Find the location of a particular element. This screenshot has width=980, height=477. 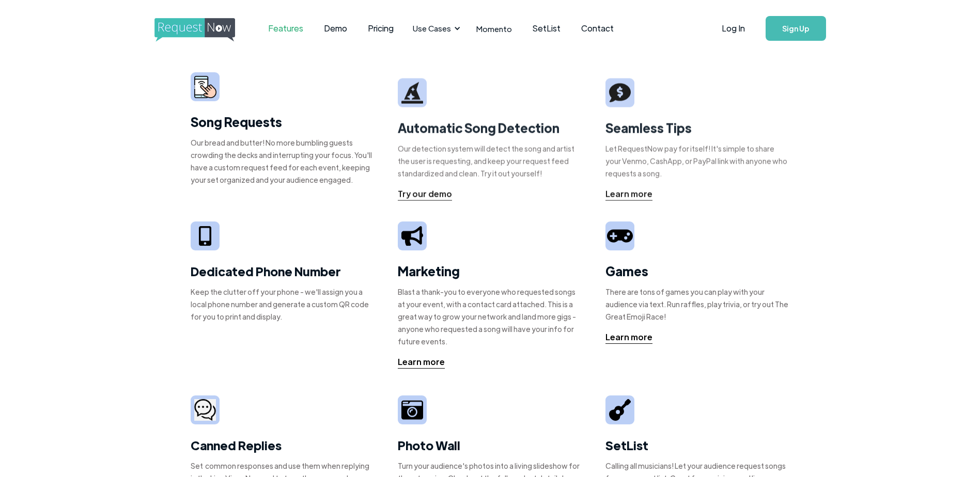

a: Sign Up is located at coordinates (796, 28).